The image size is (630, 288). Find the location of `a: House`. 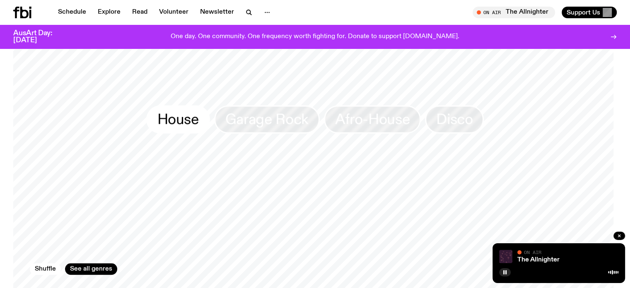

a: House is located at coordinates (178, 119).